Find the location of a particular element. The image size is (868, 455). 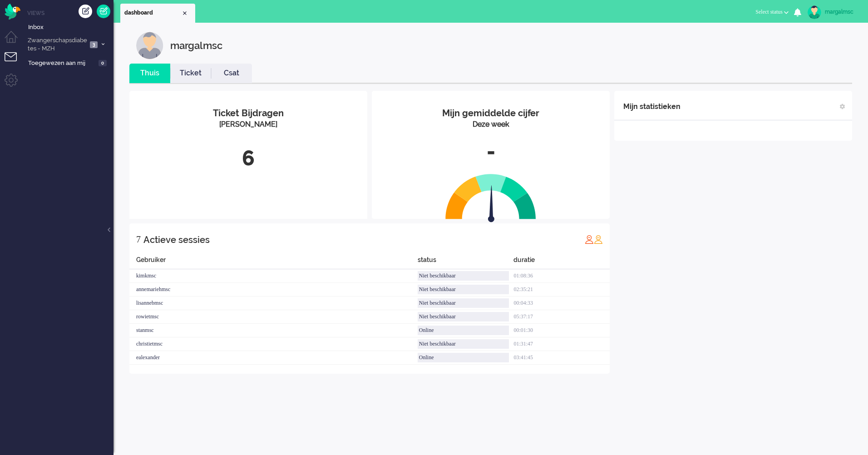

li: Select status is located at coordinates (772, 13).